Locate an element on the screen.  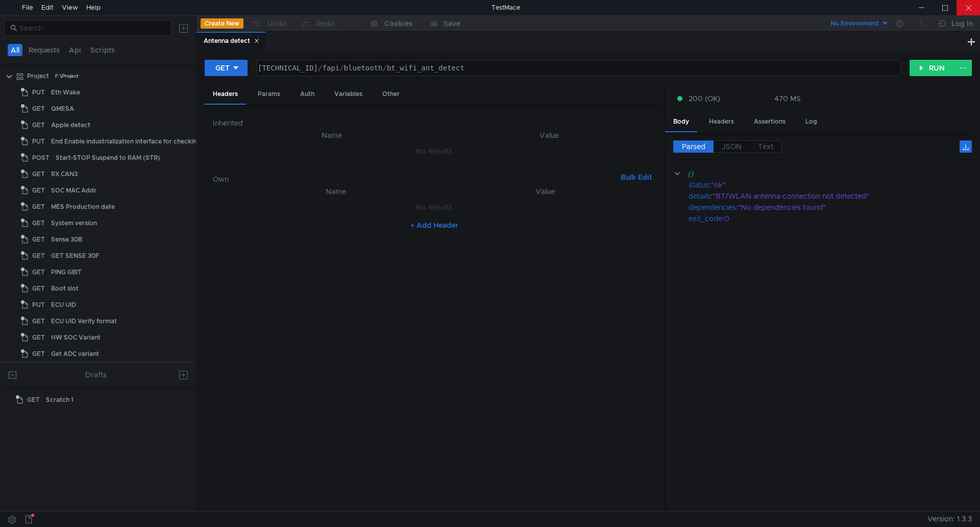
div: PING GBIT is located at coordinates (66, 272).